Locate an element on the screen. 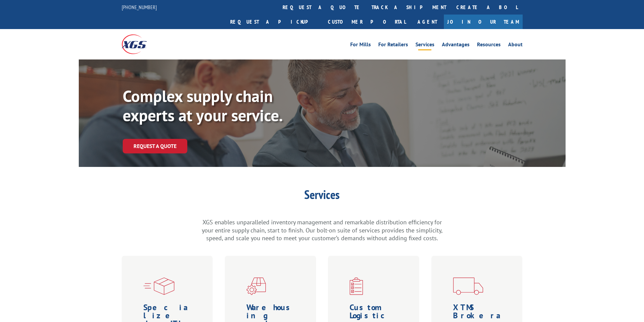 The image size is (644, 322). a: Request a pickup is located at coordinates (273, 22).